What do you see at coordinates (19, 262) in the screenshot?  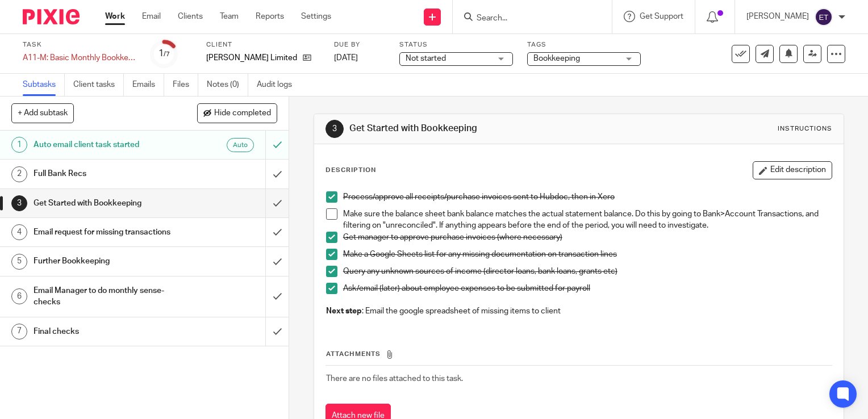 I see `div: 5` at bounding box center [19, 262].